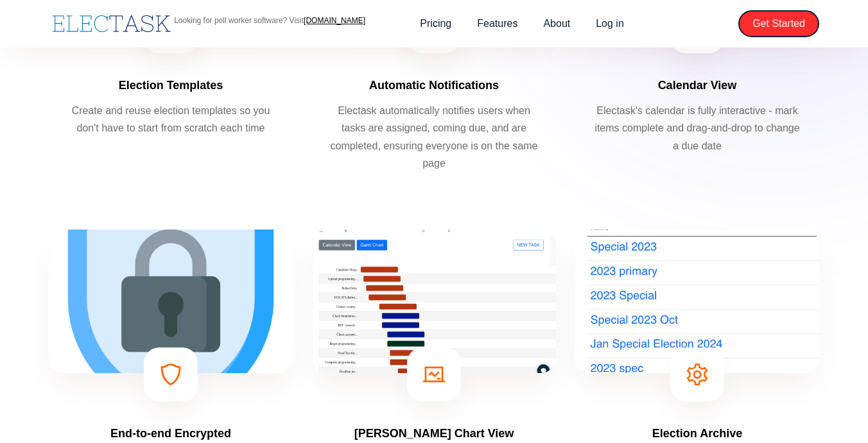 The height and width of the screenshot is (443, 868). I want to click on h4: Automatic Notifications, so click(434, 85).